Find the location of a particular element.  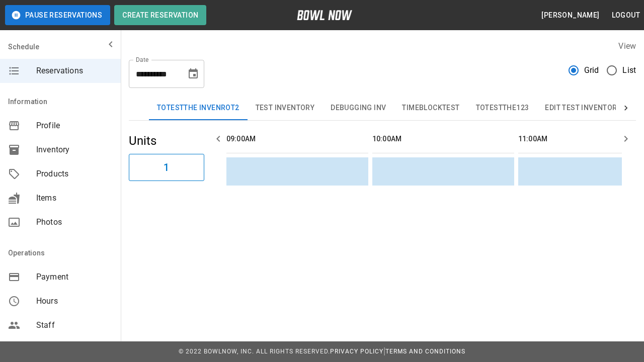

button: Create Reservation is located at coordinates (160, 15).